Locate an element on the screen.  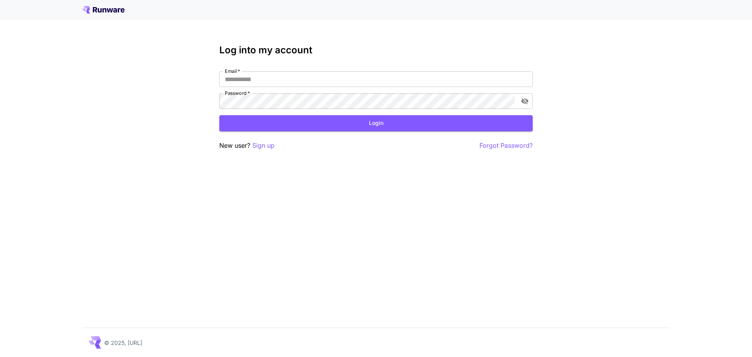
button: Sign up is located at coordinates (263, 145).